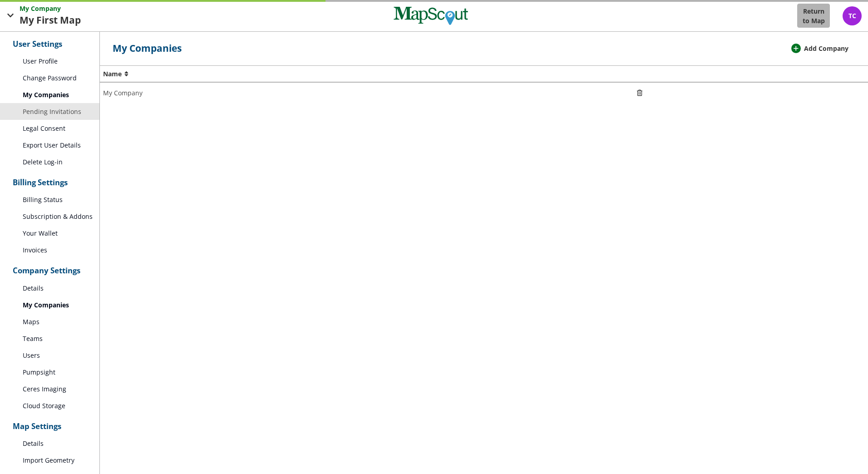 The height and width of the screenshot is (474, 868). Describe the element at coordinates (147, 48) in the screenshot. I see `span: My Companies` at that location.